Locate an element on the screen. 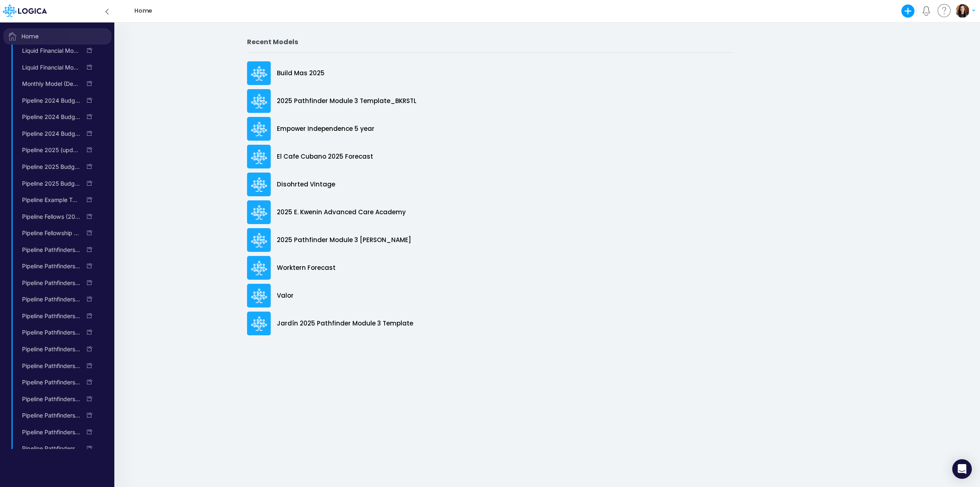  a: Empower Independence 5 year is located at coordinates (490, 129).